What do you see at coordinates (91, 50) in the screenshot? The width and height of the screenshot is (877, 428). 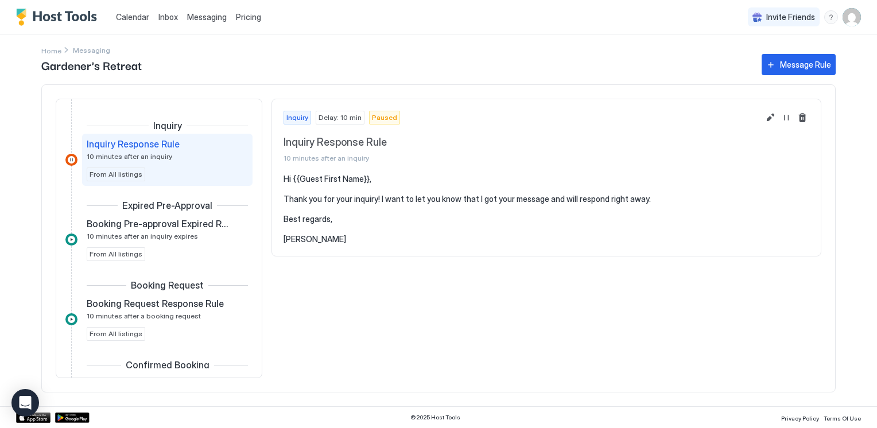 I see `span: Breadcrumb` at bounding box center [91, 50].